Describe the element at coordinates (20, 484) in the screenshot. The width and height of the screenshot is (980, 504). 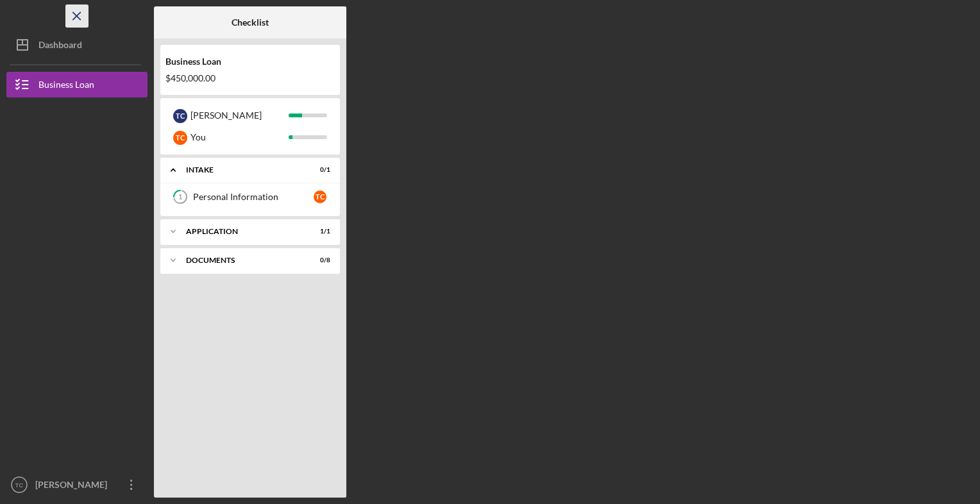
I see `text: TC` at that location.